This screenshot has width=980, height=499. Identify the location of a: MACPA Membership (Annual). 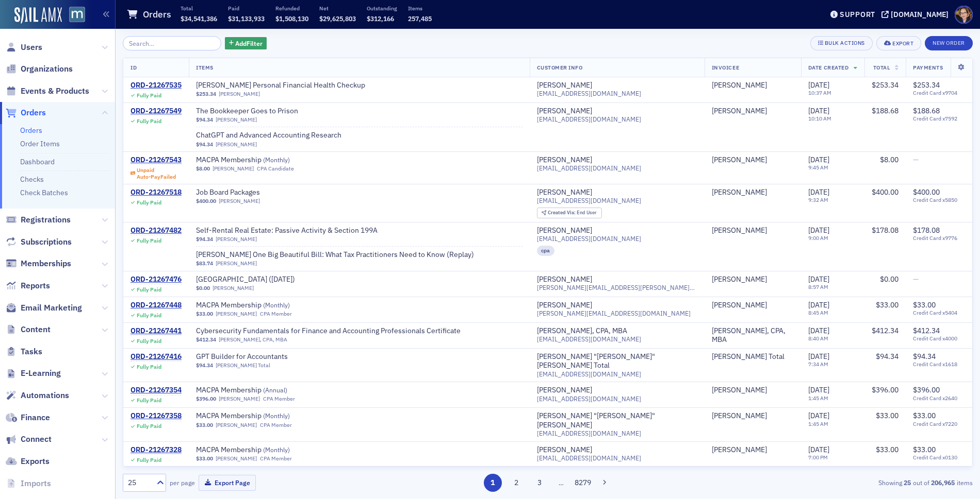
(261, 391).